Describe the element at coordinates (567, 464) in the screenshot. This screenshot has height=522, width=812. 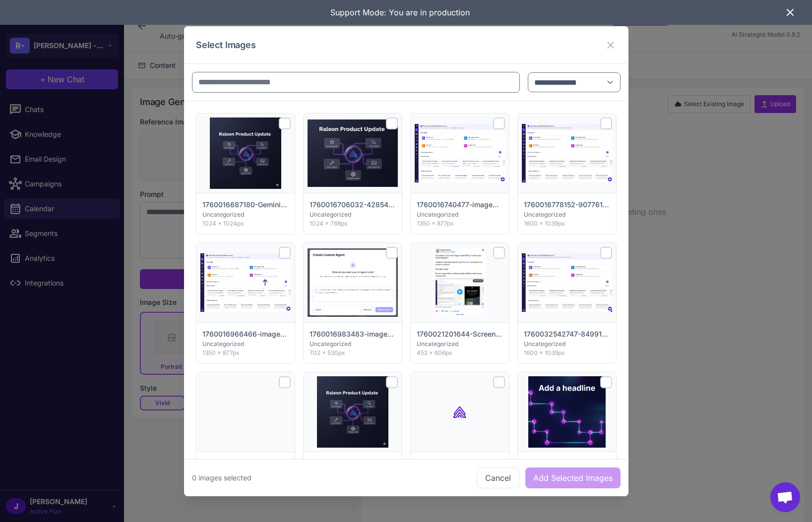
I see `p: Add a heading (15)` at that location.